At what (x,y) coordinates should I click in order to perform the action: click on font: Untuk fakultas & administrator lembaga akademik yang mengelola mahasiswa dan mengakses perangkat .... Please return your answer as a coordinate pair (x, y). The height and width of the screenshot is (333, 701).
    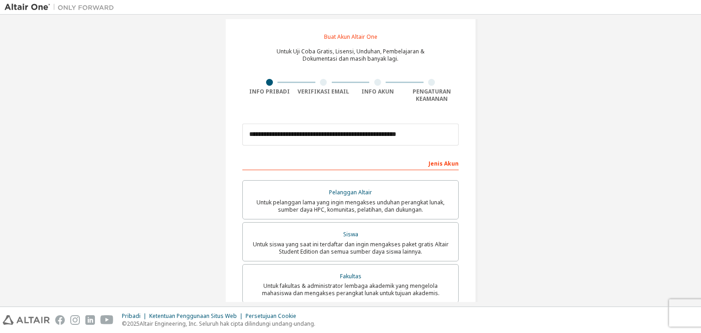
    Looking at the image, I should click on (350, 289).